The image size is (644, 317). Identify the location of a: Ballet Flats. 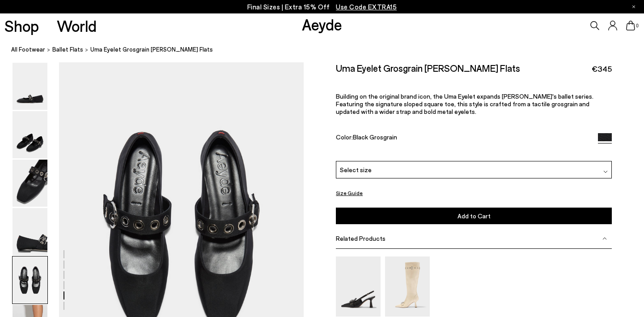
(67, 49).